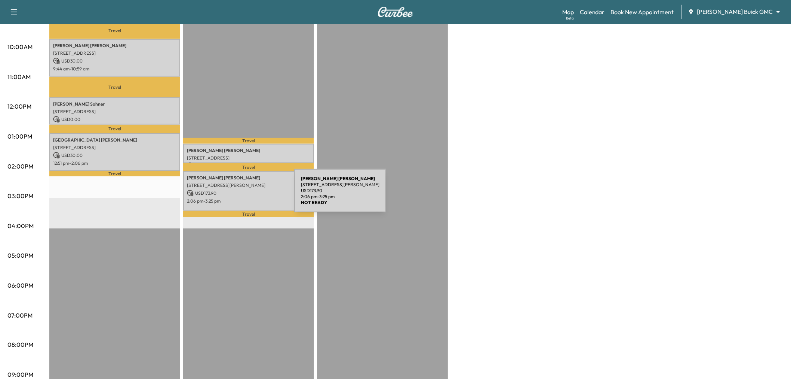 This screenshot has height=379, width=791. I want to click on b: NOT READY, so click(314, 202).